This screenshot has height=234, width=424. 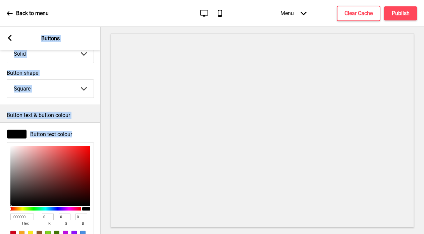 What do you see at coordinates (28, 13) in the screenshot?
I see `a: Back to menu` at bounding box center [28, 13].